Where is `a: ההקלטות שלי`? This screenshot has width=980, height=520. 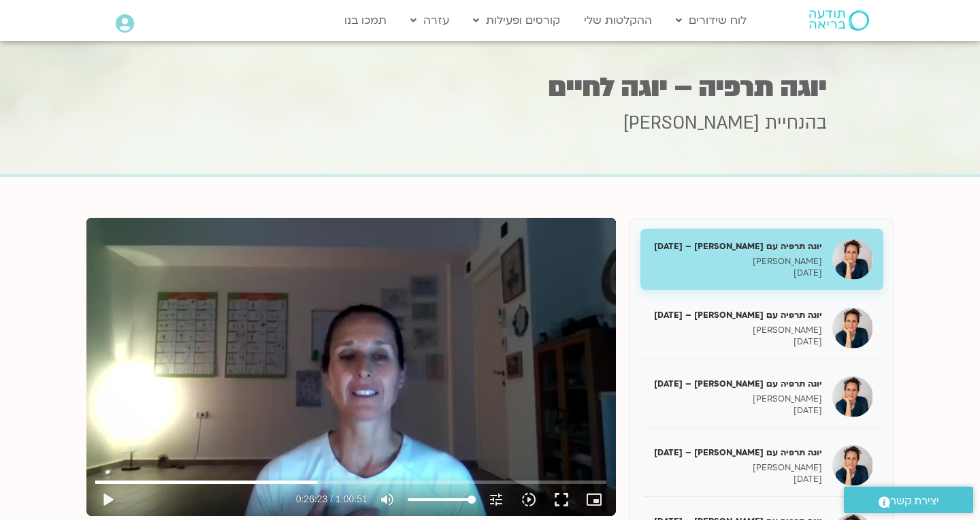 a: ההקלטות שלי is located at coordinates (618, 21).